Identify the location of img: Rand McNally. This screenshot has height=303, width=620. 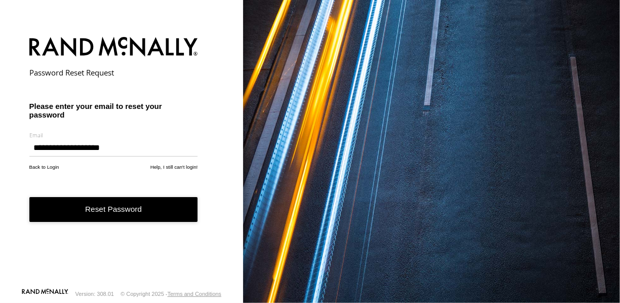
(114, 48).